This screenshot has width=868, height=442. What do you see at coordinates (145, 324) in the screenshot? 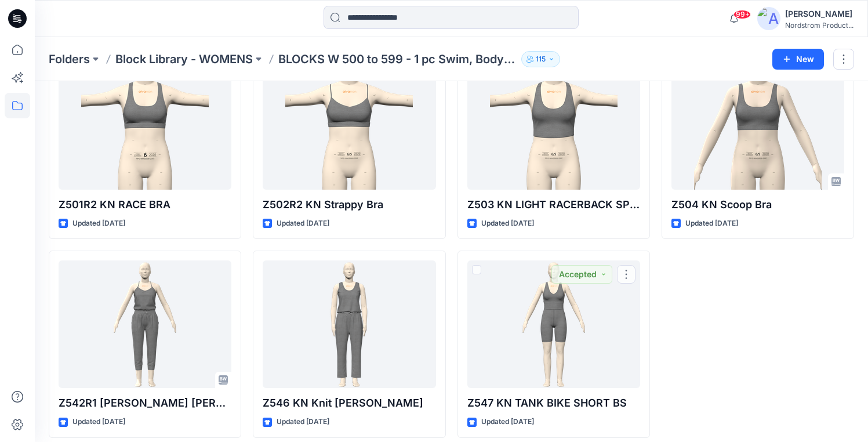
I see `a: Z542R1 KN Zella Cami Romper` at bounding box center [145, 324].